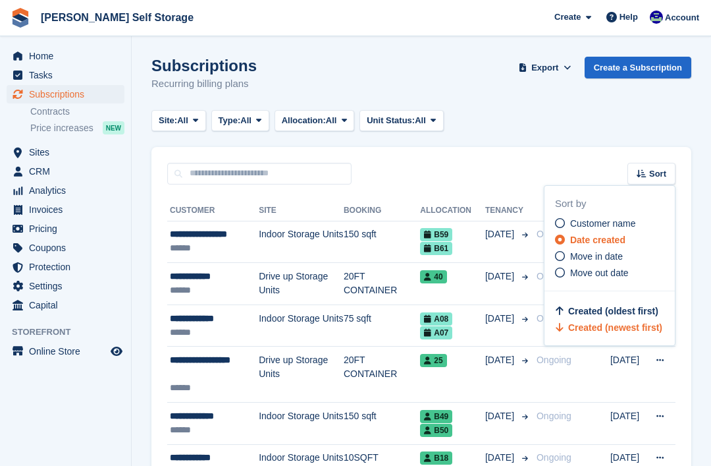 This screenshot has width=711, height=466. Describe the element at coordinates (20, 18) in the screenshot. I see `img: stora-icon-8386f47178a22dfd0bd8f6a31ec36ba5ce8667c1dd55bd0f319d3a0aa187defe.svg` at that location.